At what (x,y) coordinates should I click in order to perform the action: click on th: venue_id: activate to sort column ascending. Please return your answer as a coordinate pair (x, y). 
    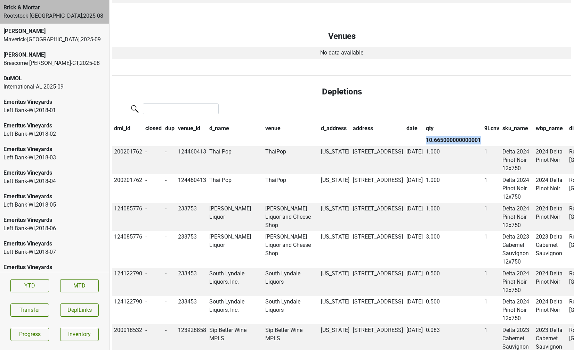
    Looking at the image, I should click on (192, 129).